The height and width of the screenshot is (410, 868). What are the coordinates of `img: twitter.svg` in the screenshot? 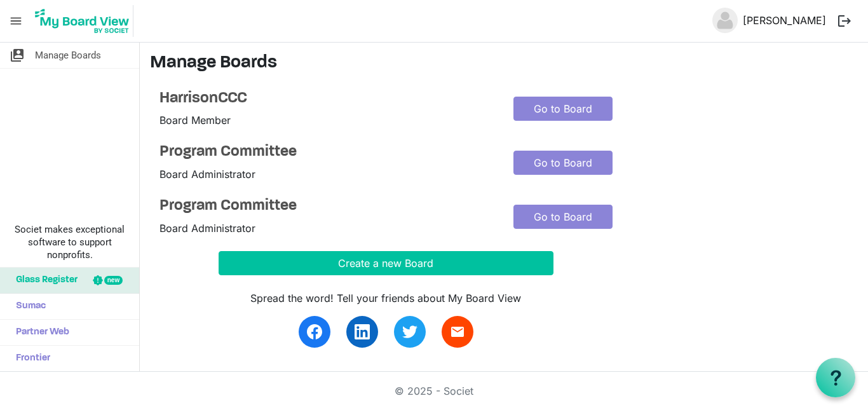 It's located at (410, 331).